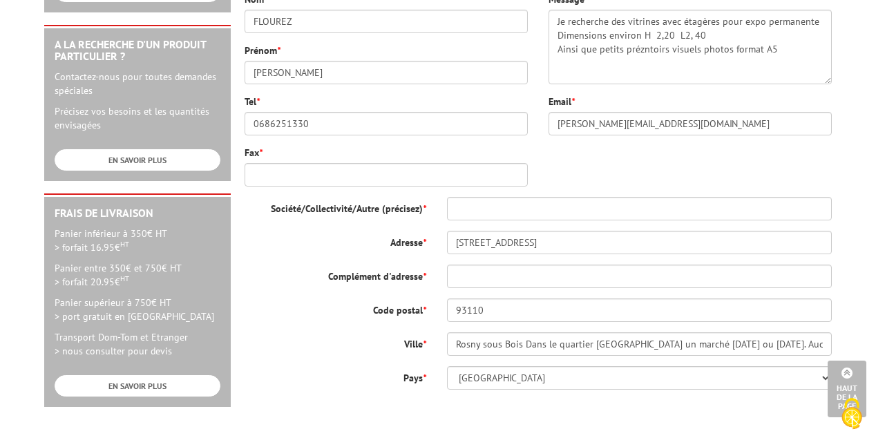 This screenshot has width=876, height=438. What do you see at coordinates (252, 102) in the screenshot?
I see `label: Tel` at bounding box center [252, 102].